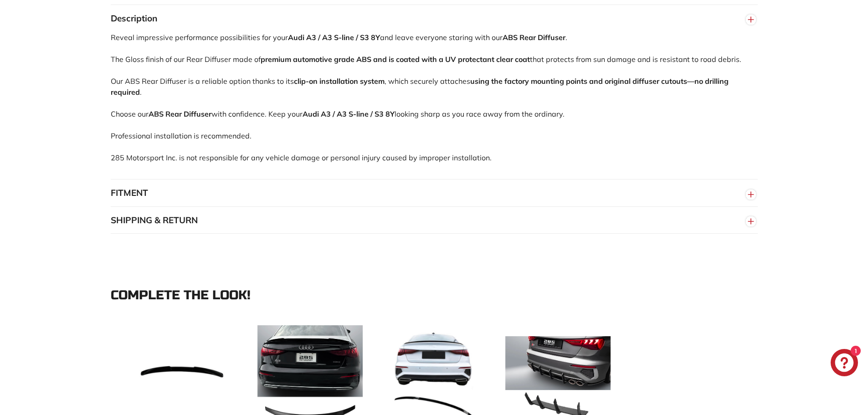  I want to click on strong: premium automotive grade ABS and is coated with a UV protectant clear coat, so click(395, 59).